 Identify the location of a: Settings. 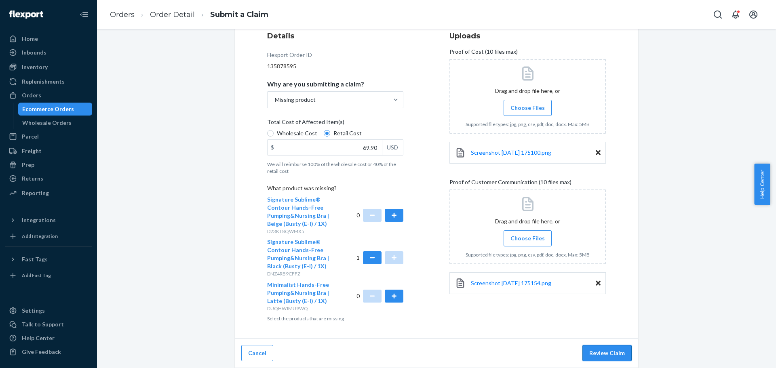
(49, 311).